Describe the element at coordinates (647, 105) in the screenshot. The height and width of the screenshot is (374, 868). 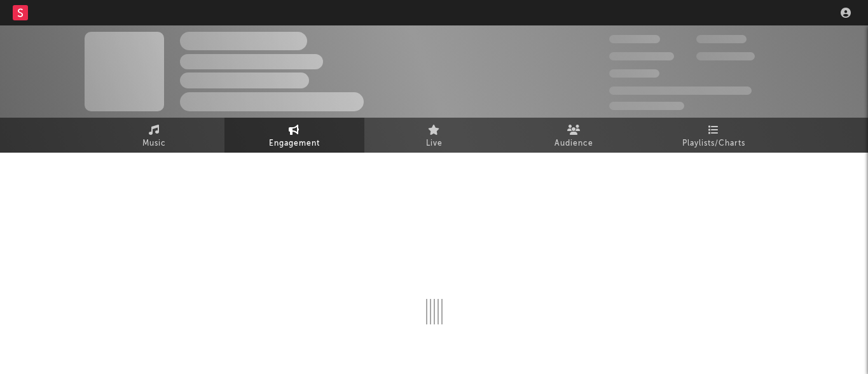
I see `span: Jump Score: 85.0` at that location.